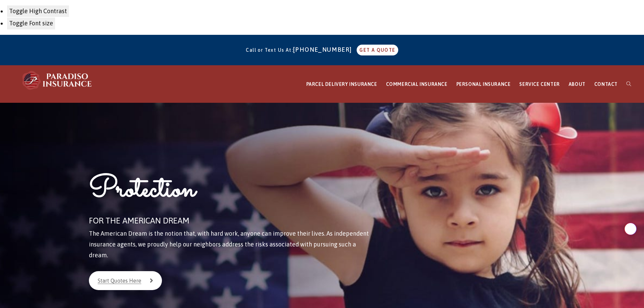 The image size is (644, 308). What do you see at coordinates (483, 84) in the screenshot?
I see `a: PERSONAL INSURANCE` at bounding box center [483, 84].